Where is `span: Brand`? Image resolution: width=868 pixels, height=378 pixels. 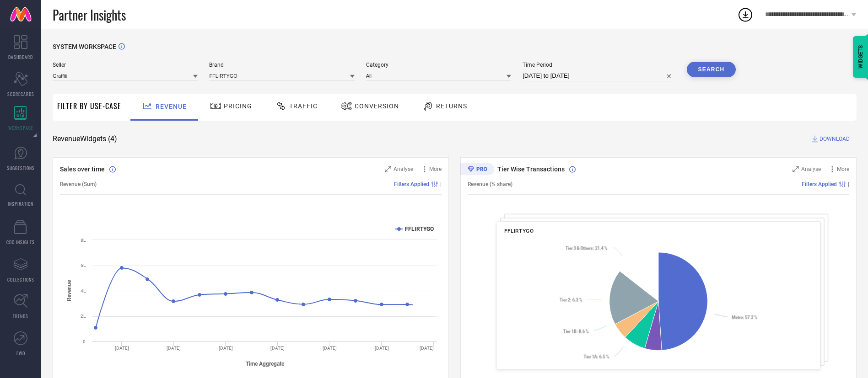 span: Brand is located at coordinates (281, 65).